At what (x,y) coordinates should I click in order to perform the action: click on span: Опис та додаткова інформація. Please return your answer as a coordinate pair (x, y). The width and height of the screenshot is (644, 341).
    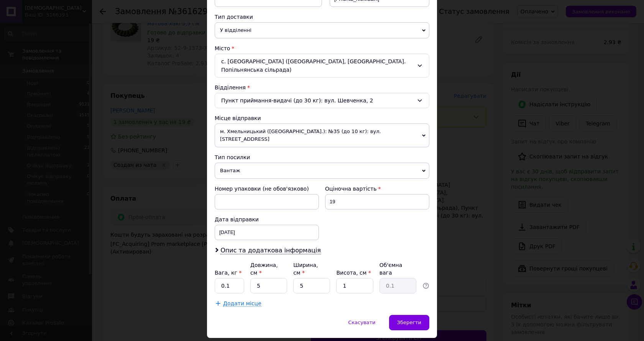
    Looking at the image, I should click on (271, 250).